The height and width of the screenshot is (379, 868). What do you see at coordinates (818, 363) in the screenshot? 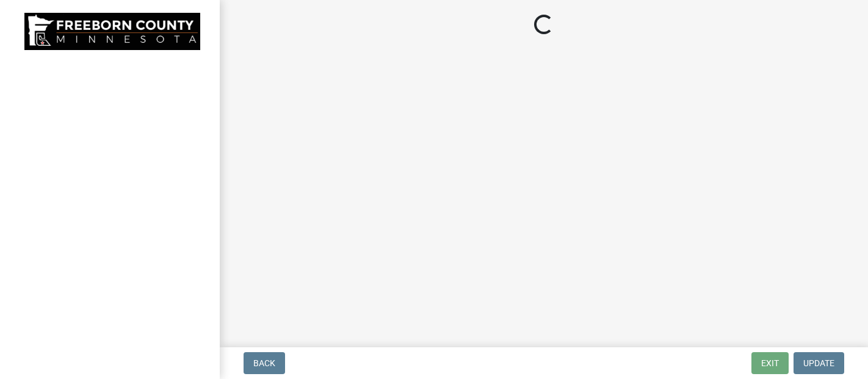
I see `span: Update` at bounding box center [818, 363].